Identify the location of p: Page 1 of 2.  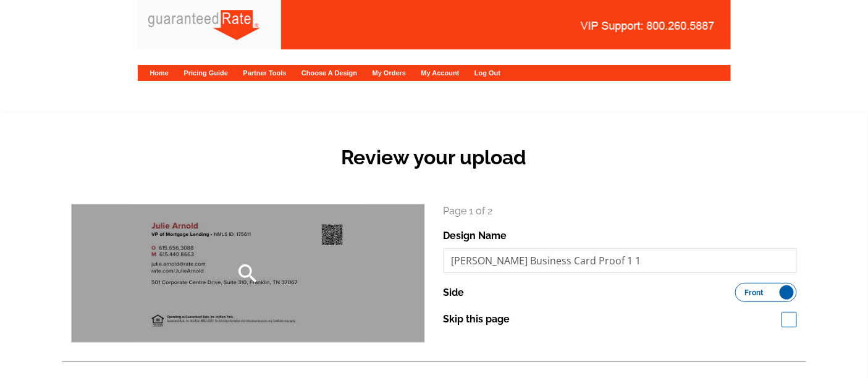
(620, 211).